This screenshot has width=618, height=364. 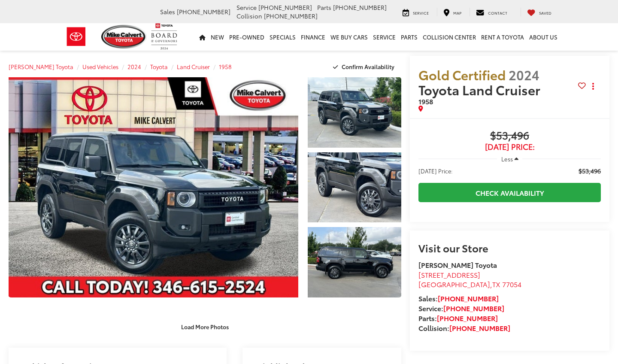 What do you see at coordinates (545, 12) in the screenshot?
I see `span: Saved` at bounding box center [545, 12].